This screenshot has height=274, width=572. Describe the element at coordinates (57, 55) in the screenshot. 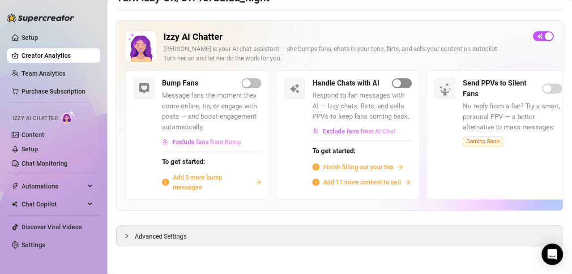

I see `a: Creator Analytics` at that location.